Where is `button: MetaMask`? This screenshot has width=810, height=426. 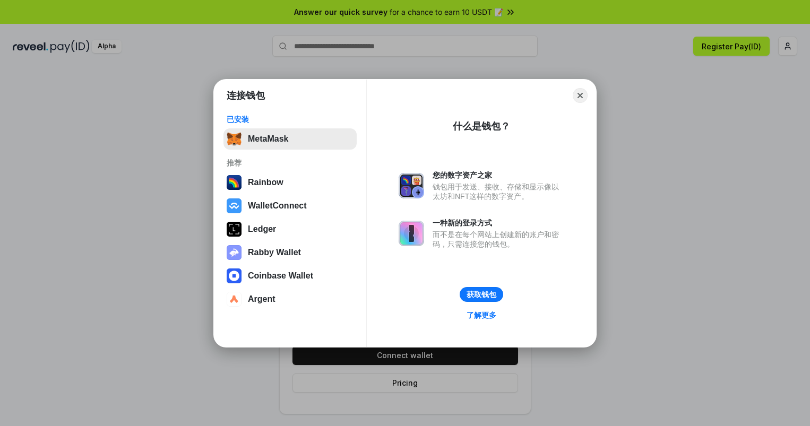
button: MetaMask is located at coordinates (290, 139).